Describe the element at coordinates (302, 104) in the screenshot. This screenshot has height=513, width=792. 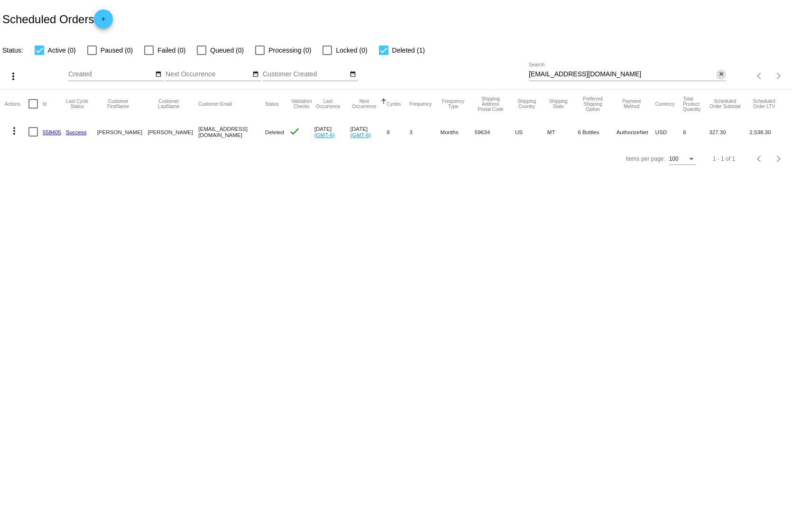
I see `mat-header-cell: Validation Checks` at that location.